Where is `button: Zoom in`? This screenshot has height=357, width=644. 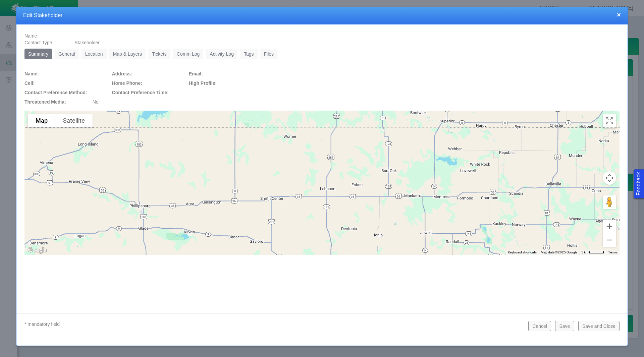
button: Zoom in is located at coordinates (609, 226).